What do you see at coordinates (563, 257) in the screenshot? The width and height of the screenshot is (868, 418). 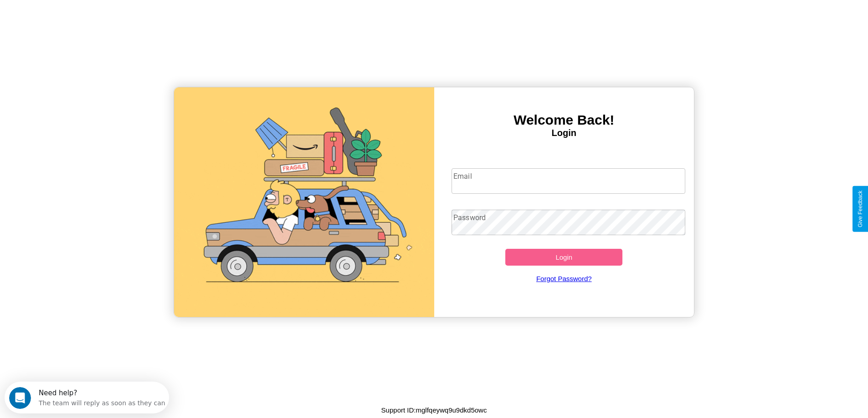 I see `button: Login` at bounding box center [563, 257].